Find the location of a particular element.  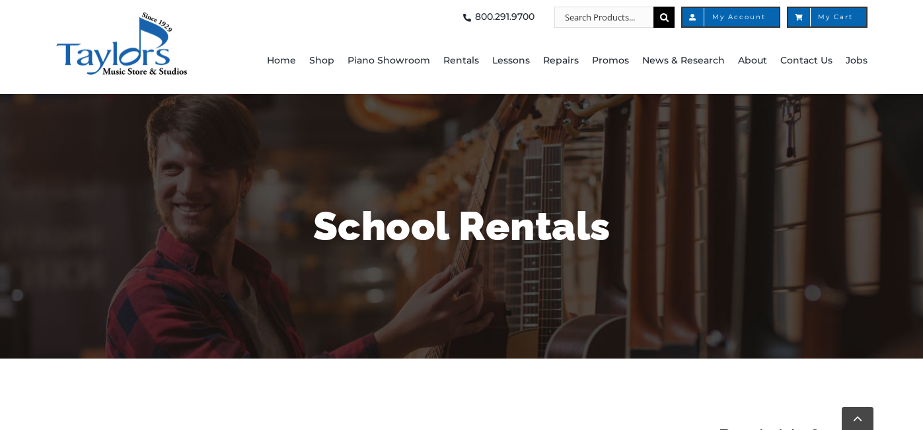

span: Jobs is located at coordinates (856, 61).